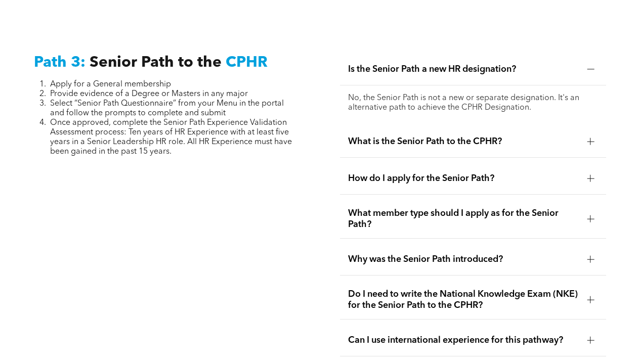 The image size is (640, 364). I want to click on span: Apply for a General membership, so click(110, 85).